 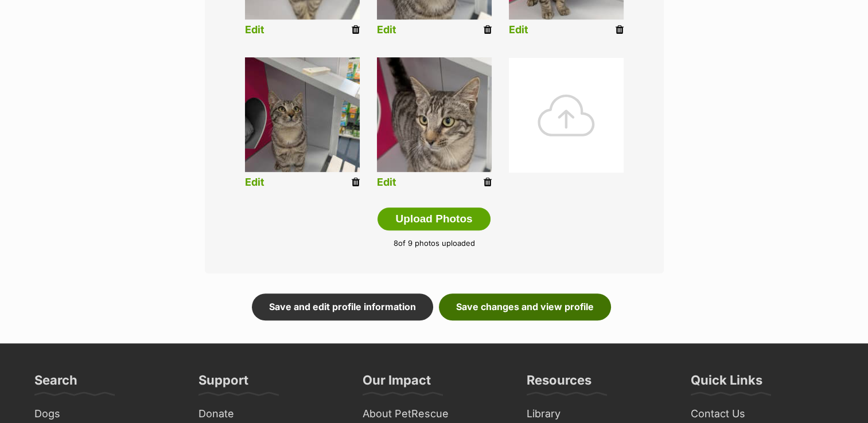 I want to click on h3: Search, so click(x=56, y=383).